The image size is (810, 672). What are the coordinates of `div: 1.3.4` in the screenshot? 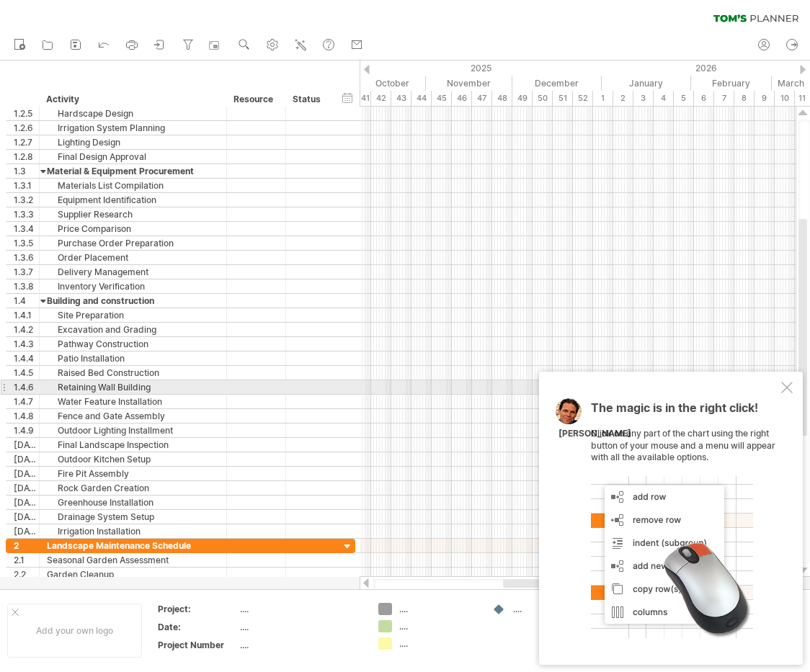 It's located at (26, 229).